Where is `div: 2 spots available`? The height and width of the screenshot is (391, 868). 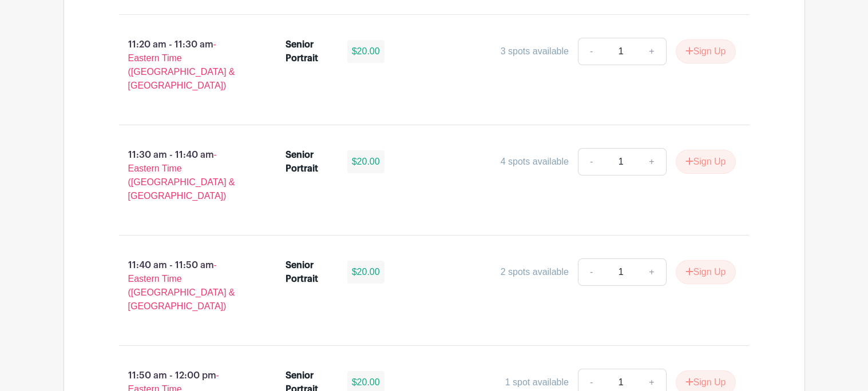
div: 2 spots available is located at coordinates (535, 272).